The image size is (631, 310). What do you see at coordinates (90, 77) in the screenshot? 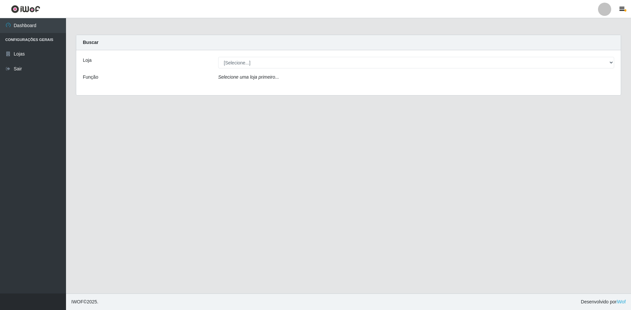
I see `label: Função` at bounding box center [90, 77].